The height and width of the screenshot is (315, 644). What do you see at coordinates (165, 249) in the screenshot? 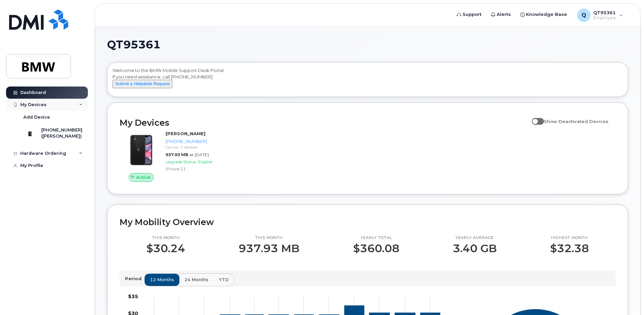
I see `p: $30.24` at bounding box center [165, 249].